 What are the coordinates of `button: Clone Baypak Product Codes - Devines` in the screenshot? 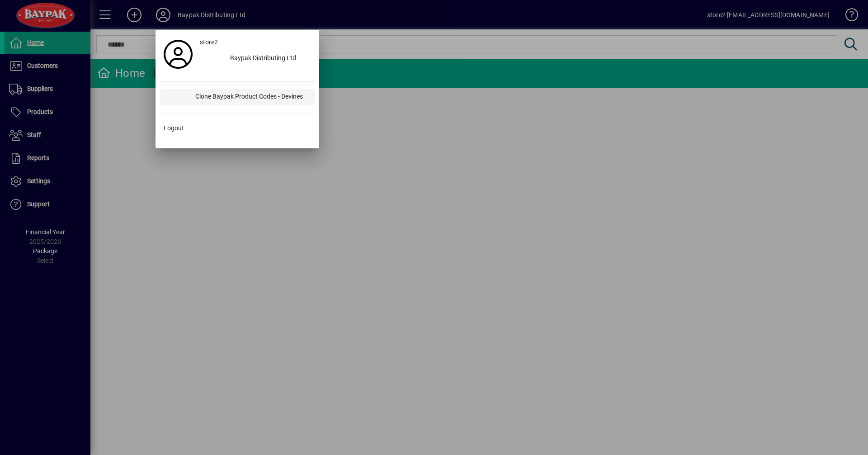 It's located at (237, 97).